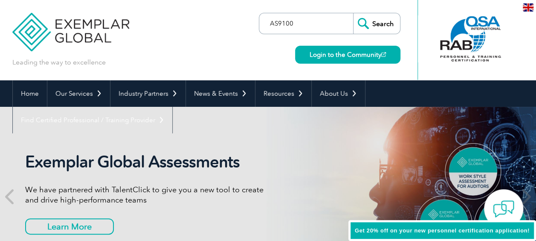 This screenshot has width=536, height=241. Describe the element at coordinates (59, 62) in the screenshot. I see `p: Leading the way to excellence` at that location.